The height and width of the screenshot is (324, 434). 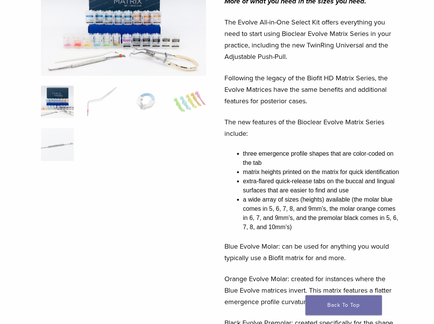 I want to click on p: The Evolve All-in-One Select Kit offers everything you need to start using Bioclear Evolve Matrix..., so click(x=313, y=39).